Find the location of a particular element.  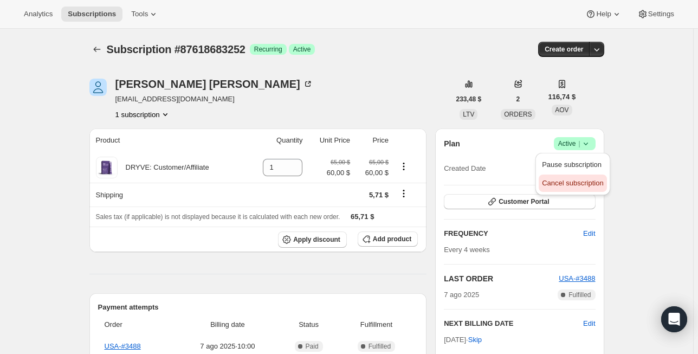

button: Help is located at coordinates (603, 14).